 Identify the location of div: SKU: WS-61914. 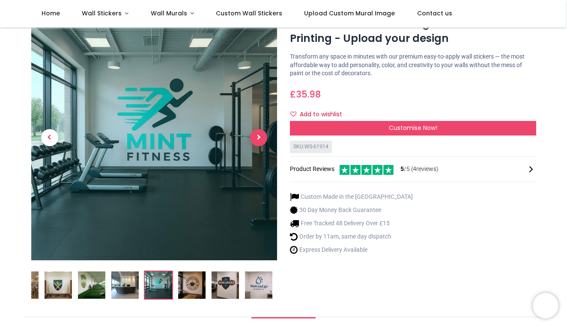
(311, 147).